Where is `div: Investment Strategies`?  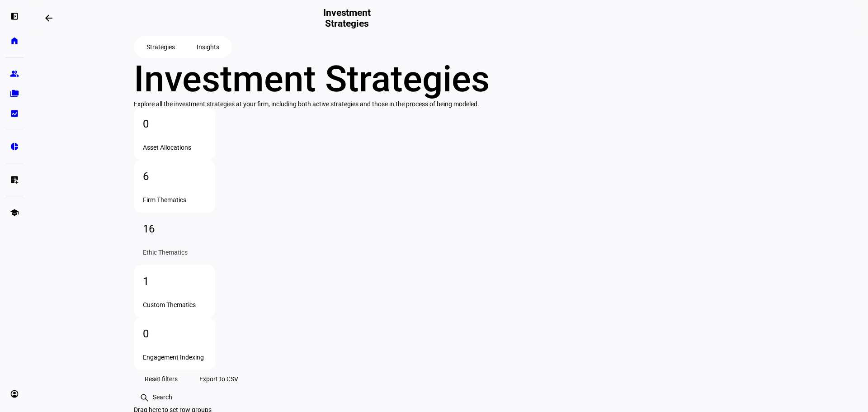
div: Investment Strategies is located at coordinates (449, 79).